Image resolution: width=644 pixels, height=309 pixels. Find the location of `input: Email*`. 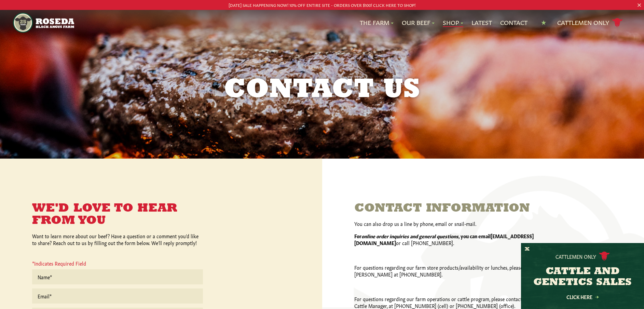

input: Email* is located at coordinates (118, 295).